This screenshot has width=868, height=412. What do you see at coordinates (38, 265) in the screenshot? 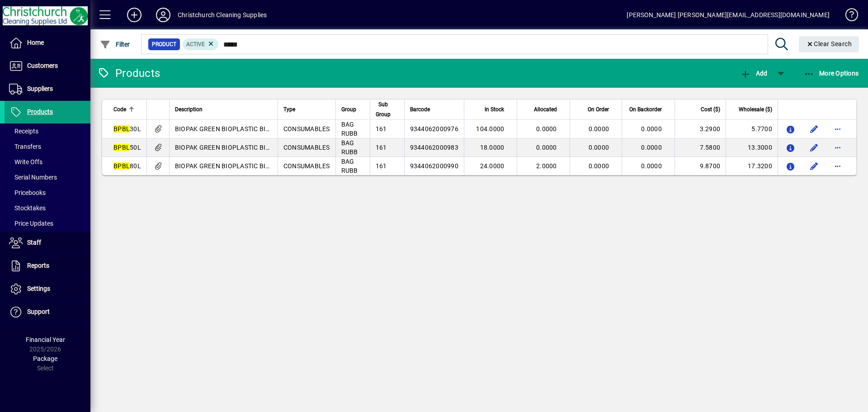
I see `span: Reports` at bounding box center [38, 265].